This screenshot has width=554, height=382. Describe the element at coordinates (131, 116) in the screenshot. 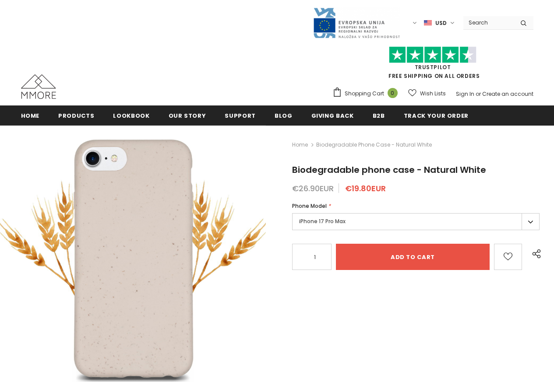

I see `span: Lookbook` at that location.